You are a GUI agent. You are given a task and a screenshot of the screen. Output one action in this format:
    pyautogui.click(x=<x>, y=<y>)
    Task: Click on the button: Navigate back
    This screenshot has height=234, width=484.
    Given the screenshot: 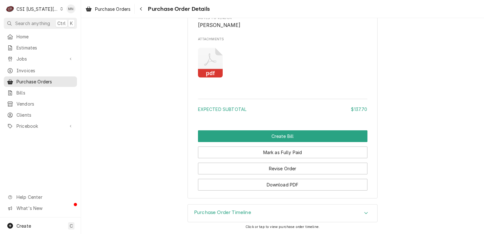 What is the action you would take?
    pyautogui.click(x=141, y=9)
    